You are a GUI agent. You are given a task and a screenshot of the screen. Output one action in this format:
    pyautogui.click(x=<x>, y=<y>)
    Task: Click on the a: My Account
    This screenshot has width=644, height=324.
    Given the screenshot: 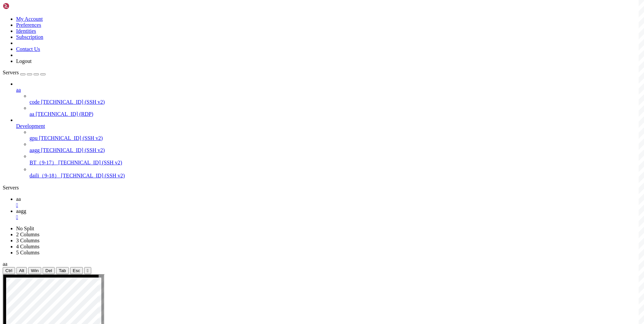 What is the action you would take?
    pyautogui.click(x=30, y=19)
    